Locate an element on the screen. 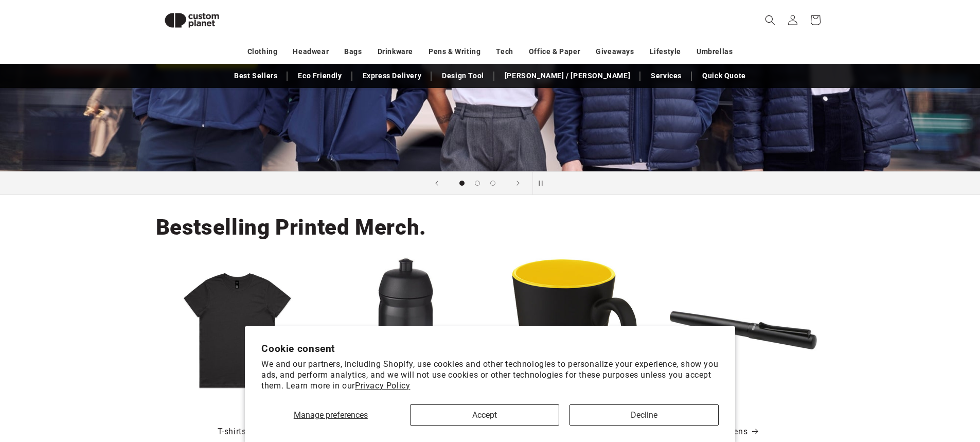 Image resolution: width=980 pixels, height=442 pixels. button: Next slide is located at coordinates (518, 183).